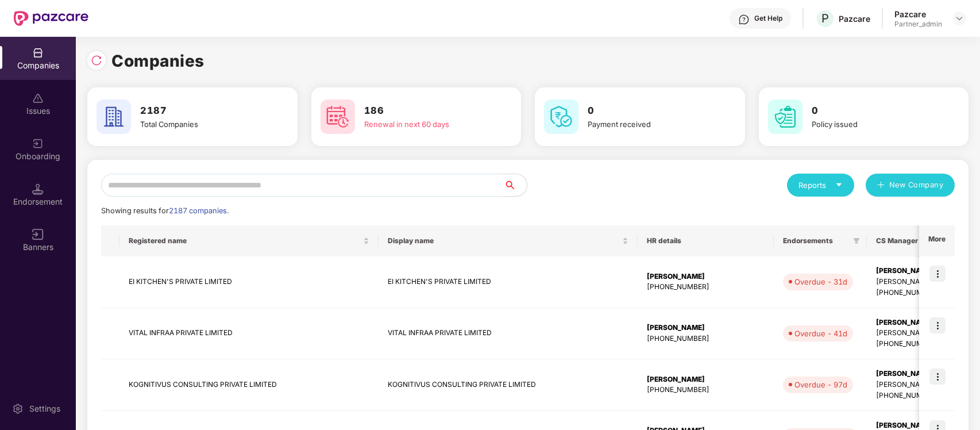  I want to click on div: Payment received, so click(650, 124).